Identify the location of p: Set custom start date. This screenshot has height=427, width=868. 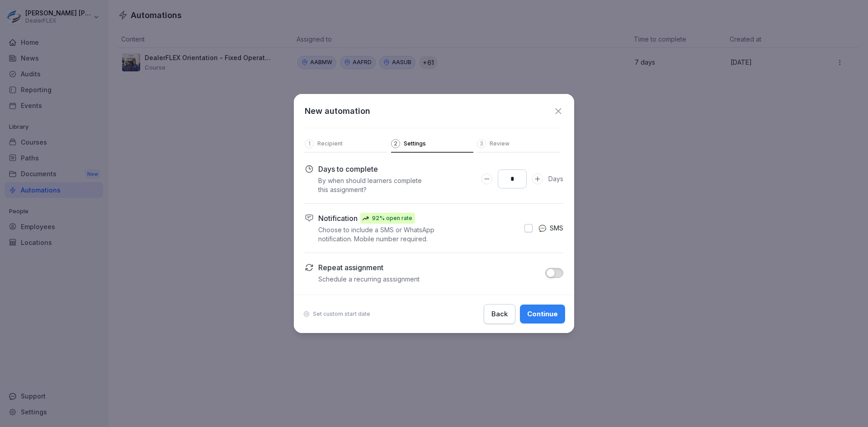
(342, 314).